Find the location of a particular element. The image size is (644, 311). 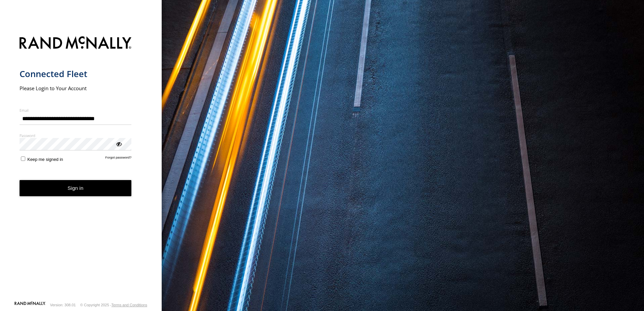

h2: Please Login to Your Account is located at coordinates (76, 88).